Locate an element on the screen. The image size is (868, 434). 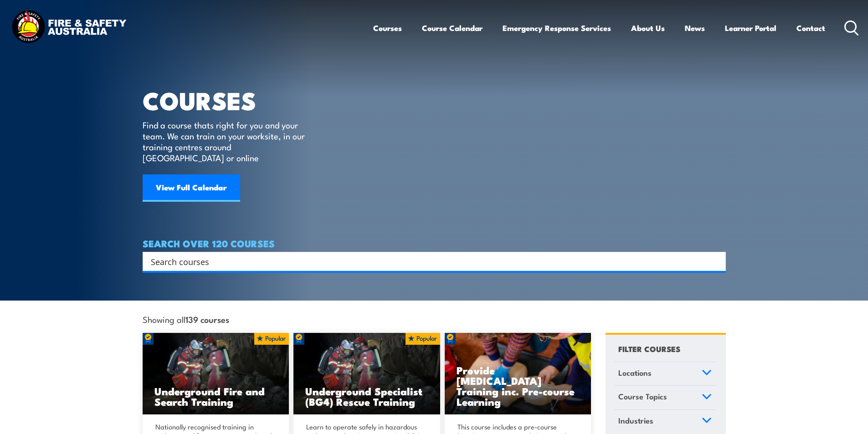
span: Industries is located at coordinates (635, 421).